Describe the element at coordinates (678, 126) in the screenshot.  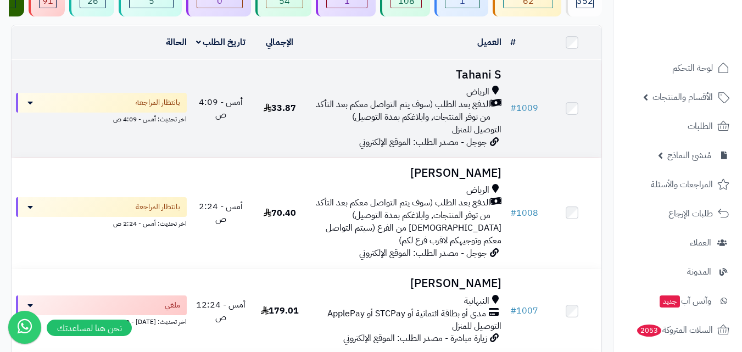
I see `a: الطلبات` at that location.